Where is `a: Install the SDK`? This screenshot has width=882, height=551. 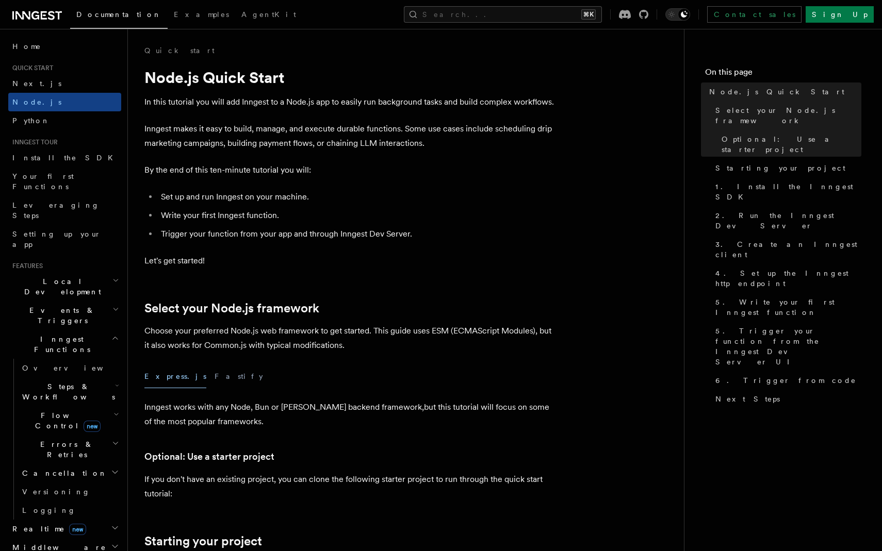
a: Install the SDK is located at coordinates (64, 158).